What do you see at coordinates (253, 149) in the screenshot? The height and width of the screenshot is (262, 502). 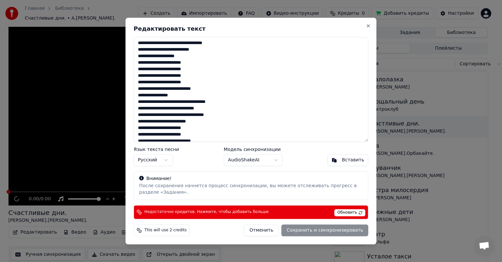 I see `label: Модель синхронизации` at bounding box center [253, 149].